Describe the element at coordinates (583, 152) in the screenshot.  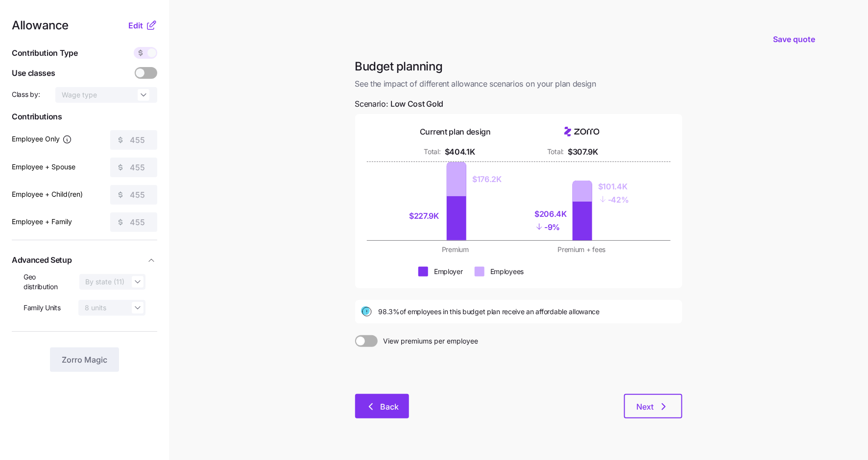
I see `div: $307.9K` at that location.